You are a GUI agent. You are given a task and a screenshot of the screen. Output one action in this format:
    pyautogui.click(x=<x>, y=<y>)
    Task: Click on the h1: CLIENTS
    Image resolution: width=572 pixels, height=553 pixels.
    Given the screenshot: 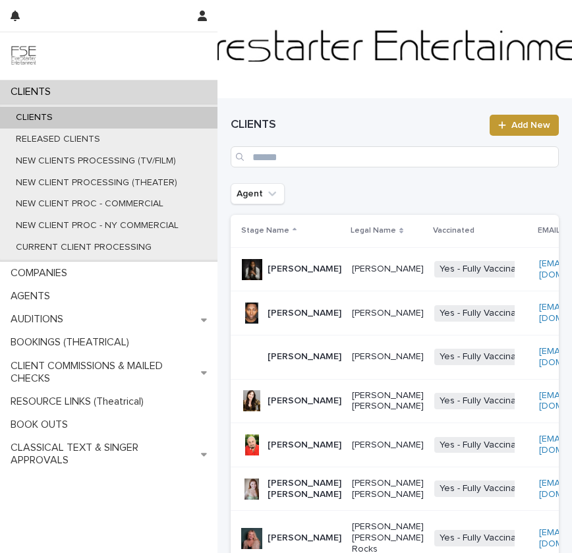 What is the action you would take?
    pyautogui.click(x=356, y=125)
    